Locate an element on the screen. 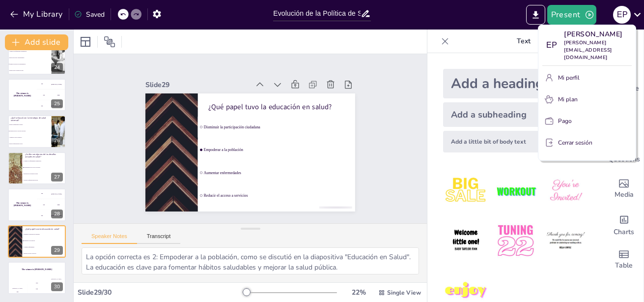 This screenshot has width=644, height=302. button: Cerrar sesión is located at coordinates (587, 142).